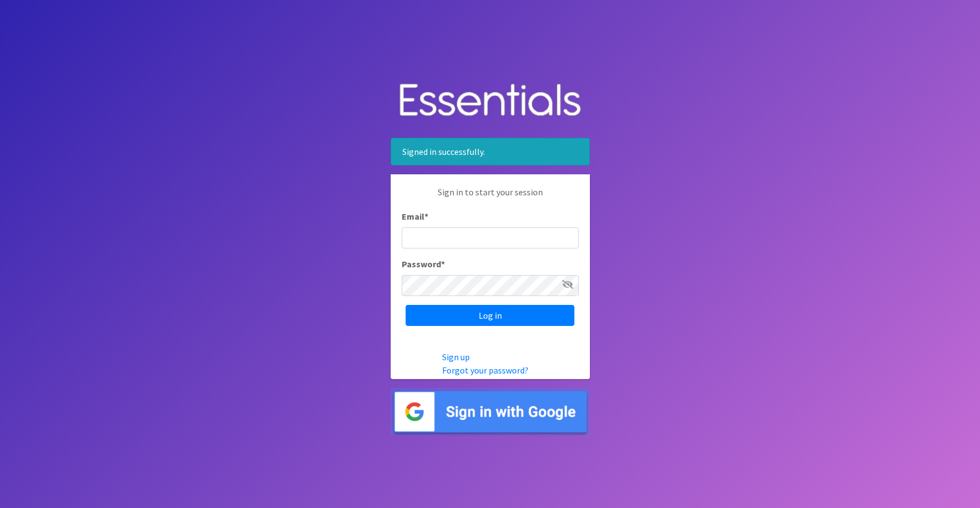 This screenshot has width=980, height=508. What do you see at coordinates (490, 152) in the screenshot?
I see `div: Signed in successfully.` at bounding box center [490, 152].